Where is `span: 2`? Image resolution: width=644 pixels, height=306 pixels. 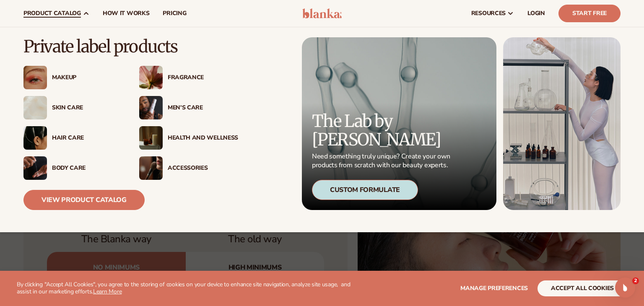 span: 2 is located at coordinates (636, 281).